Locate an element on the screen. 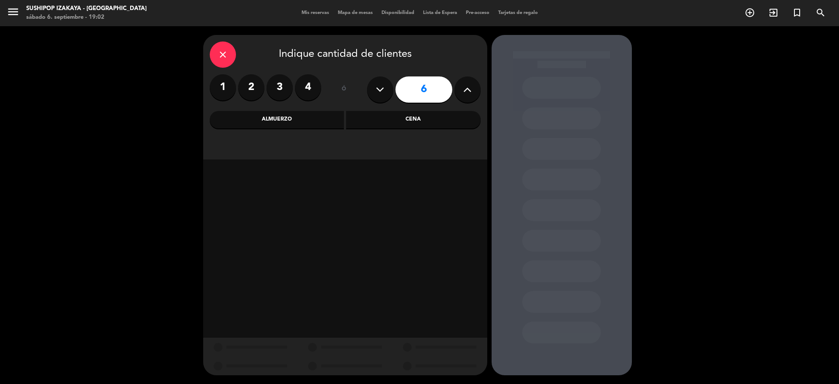 This screenshot has width=839, height=384. span: Mis reservas is located at coordinates (315, 13).